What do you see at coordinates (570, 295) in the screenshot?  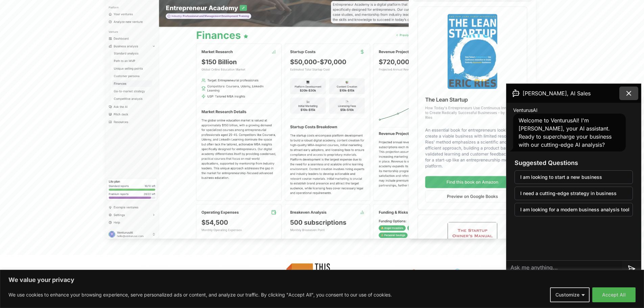 I see `button: Customize` at bounding box center [570, 295].